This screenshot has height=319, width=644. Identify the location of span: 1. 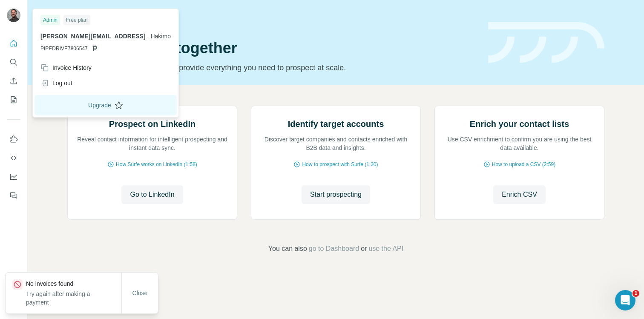
(636, 293).